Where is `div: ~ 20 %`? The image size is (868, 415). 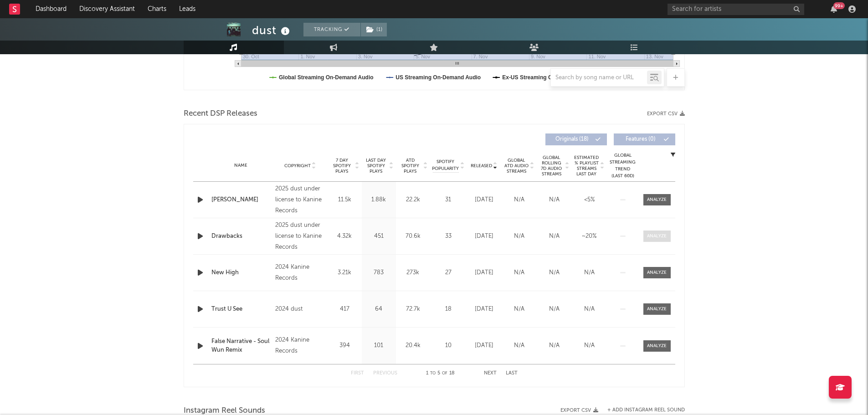
div: ~ 20 % is located at coordinates (589, 236).